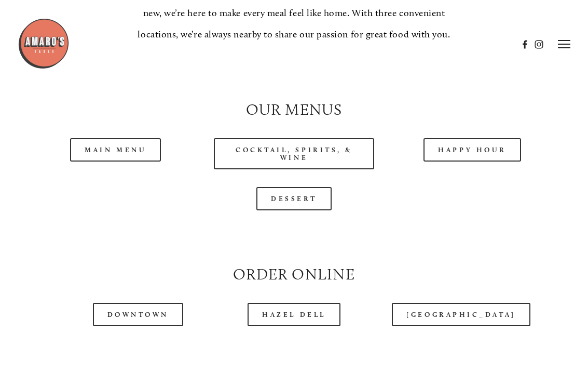 Image resolution: width=588 pixels, height=374 pixels. I want to click on a: Happy Hour, so click(472, 150).